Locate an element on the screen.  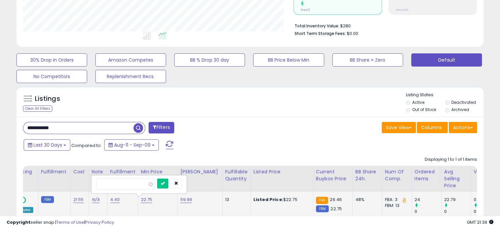
span: Last 30 Days is located at coordinates (48, 145).